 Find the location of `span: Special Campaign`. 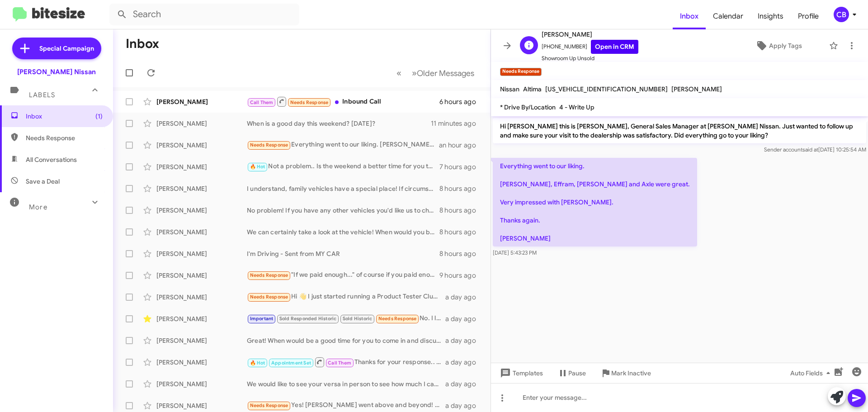

span: Special Campaign is located at coordinates (66, 49).